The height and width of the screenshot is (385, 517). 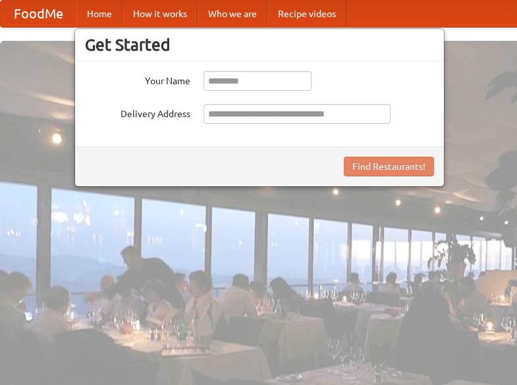 I want to click on button: Find Restaurants!, so click(x=388, y=167).